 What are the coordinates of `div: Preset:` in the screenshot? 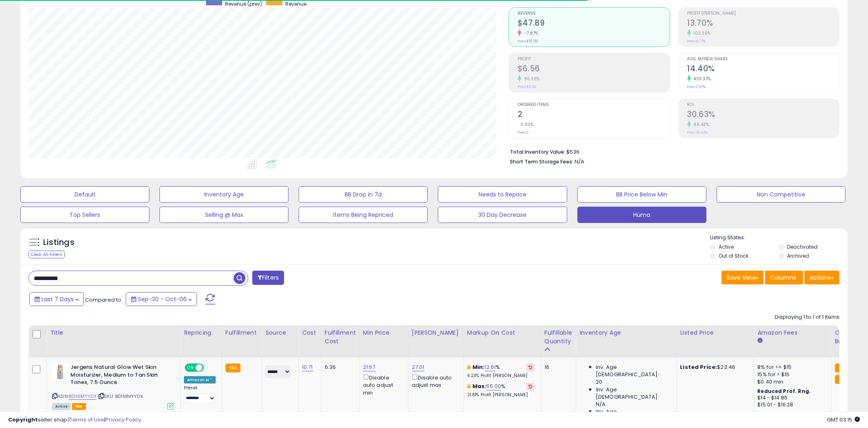 It's located at (200, 394).